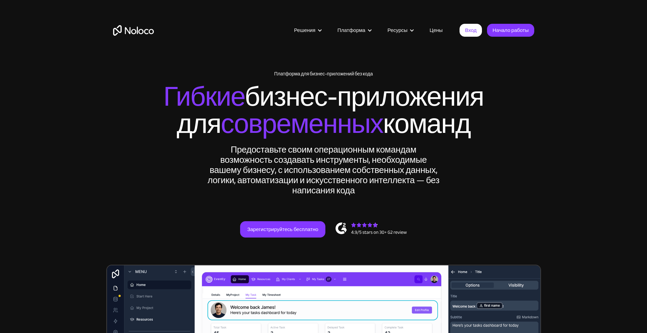 The image size is (647, 333). I want to click on a: Зарегистрируйтесь бесплатно, so click(282, 229).